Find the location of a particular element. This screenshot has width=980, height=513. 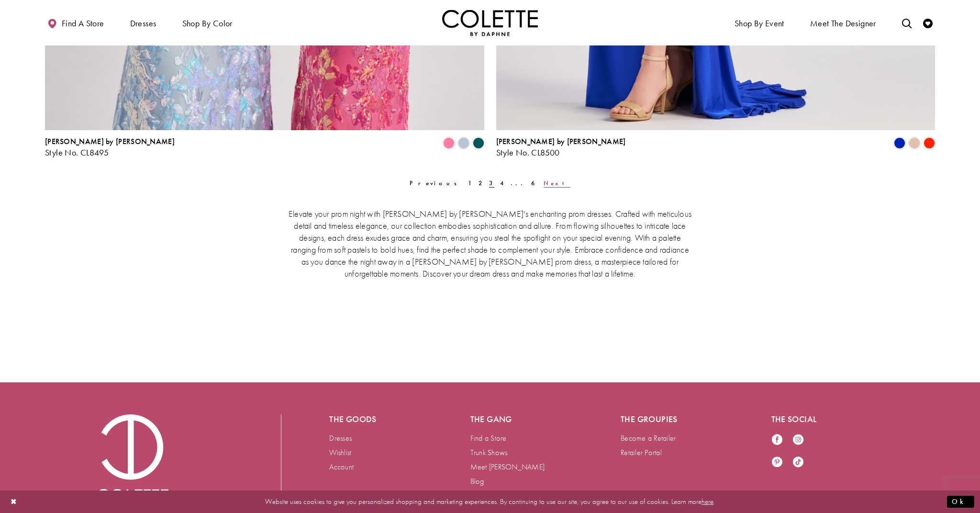

a: Find a Store is located at coordinates (489, 437).